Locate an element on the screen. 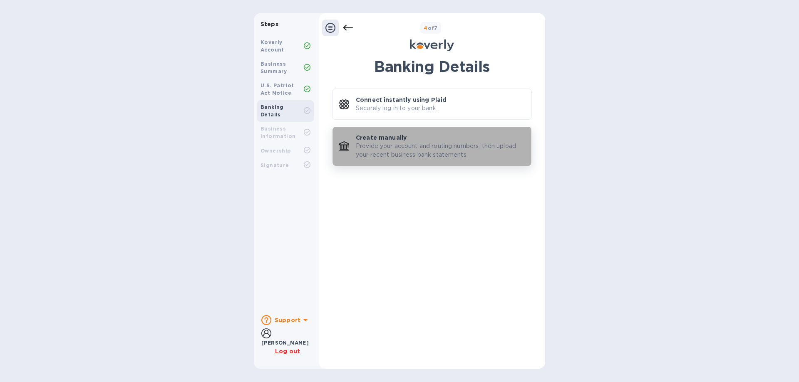  b: U.S. Patriot Act Notice is located at coordinates (277, 89).